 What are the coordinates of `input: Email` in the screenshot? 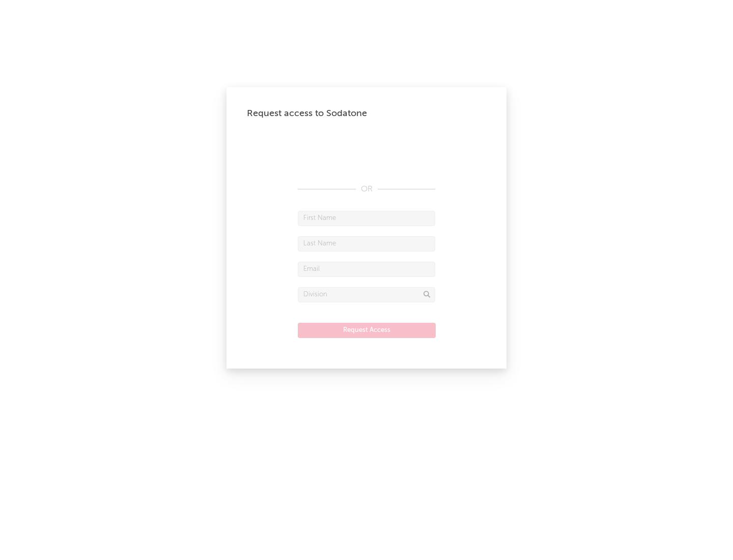 It's located at (367, 269).